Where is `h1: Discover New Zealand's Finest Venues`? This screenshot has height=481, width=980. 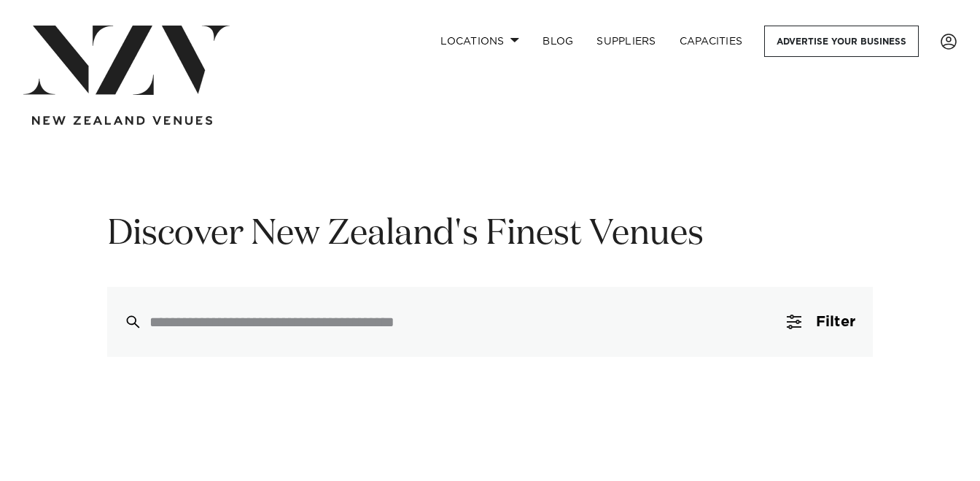 h1: Discover New Zealand's Finest Venues is located at coordinates (490, 234).